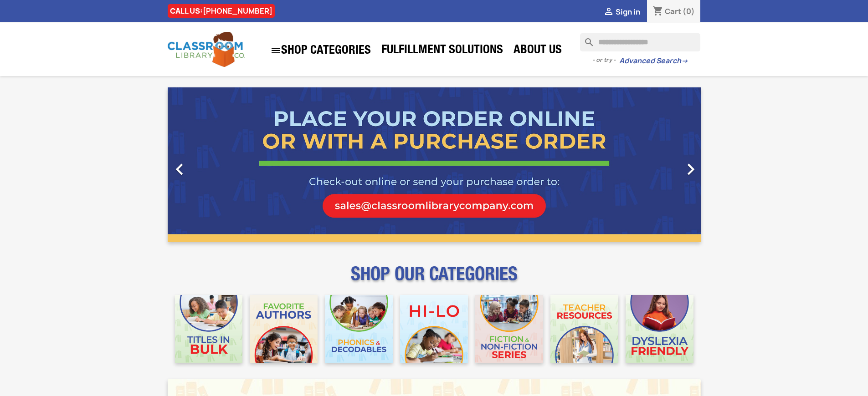 The height and width of the screenshot is (396, 868). What do you see at coordinates (442, 51) in the screenshot?
I see `a: Fulfillment Solutions` at bounding box center [442, 51].